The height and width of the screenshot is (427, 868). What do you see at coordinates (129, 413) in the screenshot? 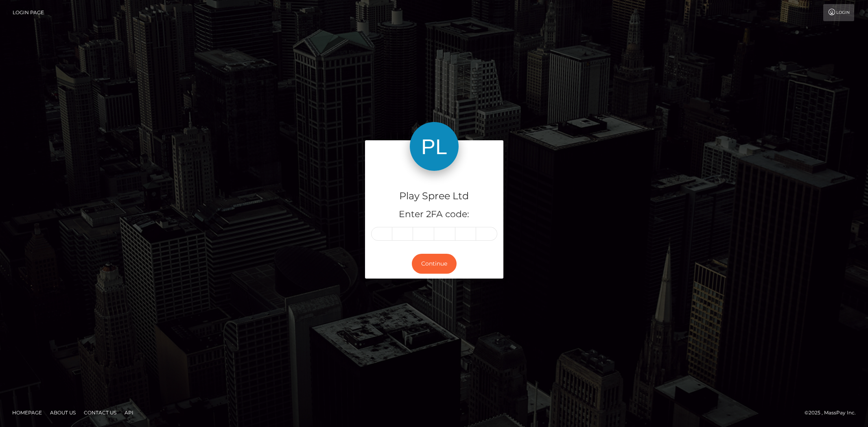
I see `a: API` at bounding box center [129, 413].